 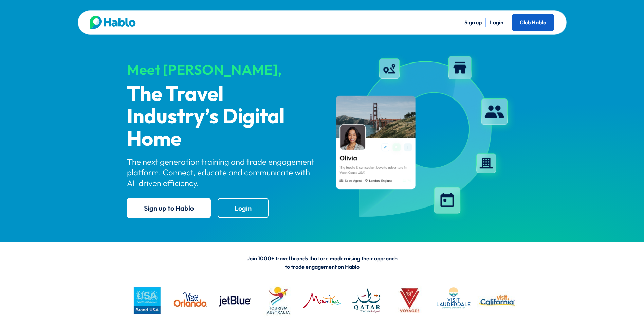 I want to click on a: Sign up, so click(x=473, y=22).